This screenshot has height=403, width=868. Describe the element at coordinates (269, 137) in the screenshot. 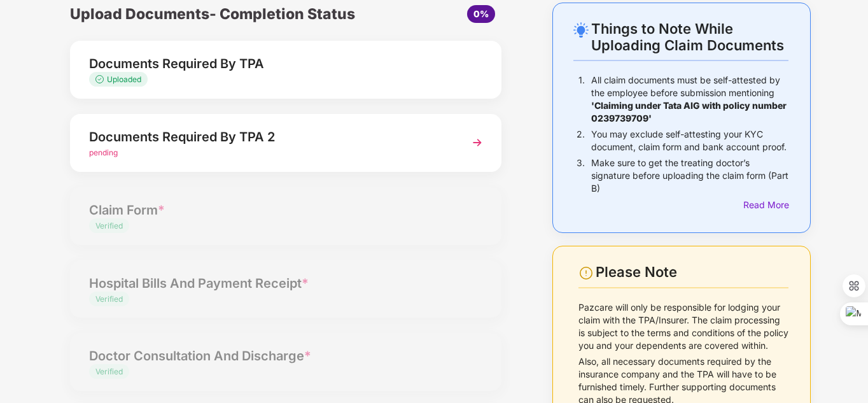

I see `div: Documents Required By TPA 2` at that location.